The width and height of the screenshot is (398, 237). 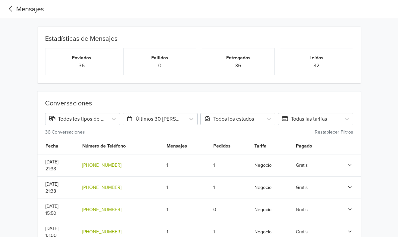 I want to click on td: 0, so click(x=230, y=210).